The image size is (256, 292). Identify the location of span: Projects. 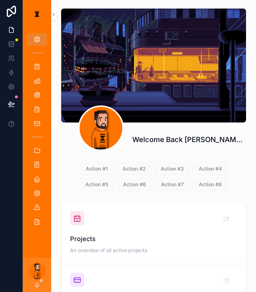
(154, 239).